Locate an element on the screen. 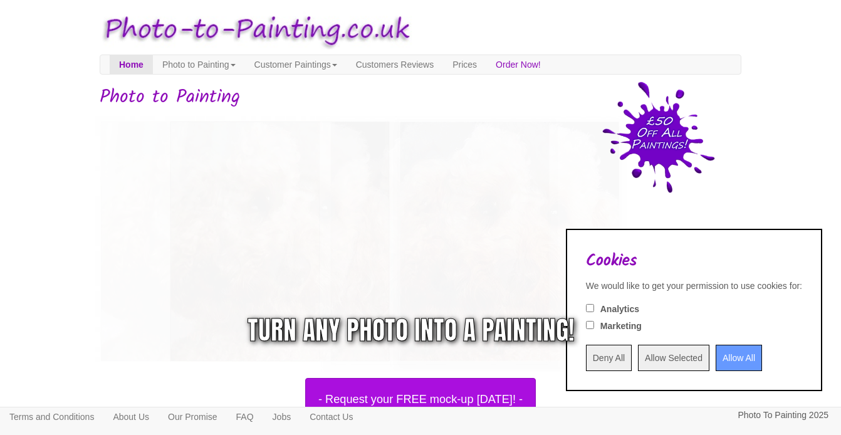  input: Allow Selected is located at coordinates (674, 358).